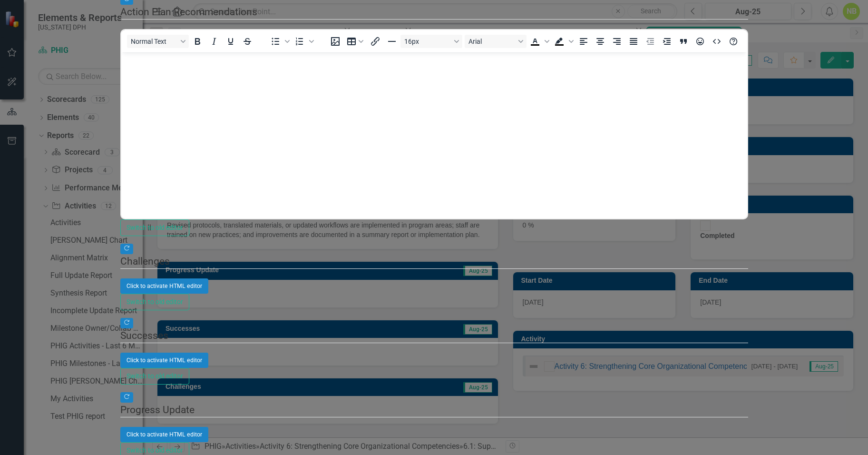  Describe the element at coordinates (279, 42) in the screenshot. I see `div: Bullet list` at that location.